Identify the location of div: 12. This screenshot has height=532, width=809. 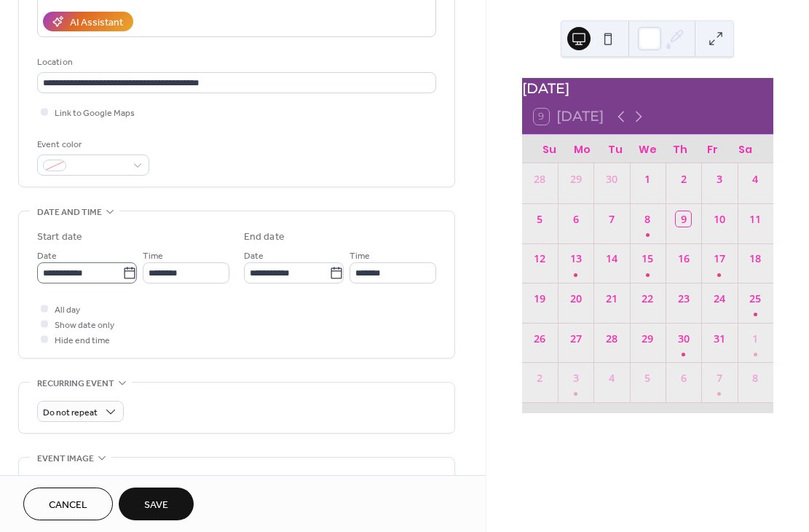
(540, 259).